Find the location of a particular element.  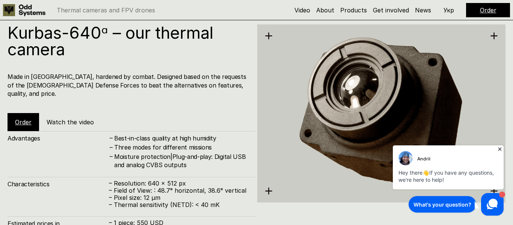

p: Укр is located at coordinates (449, 10).